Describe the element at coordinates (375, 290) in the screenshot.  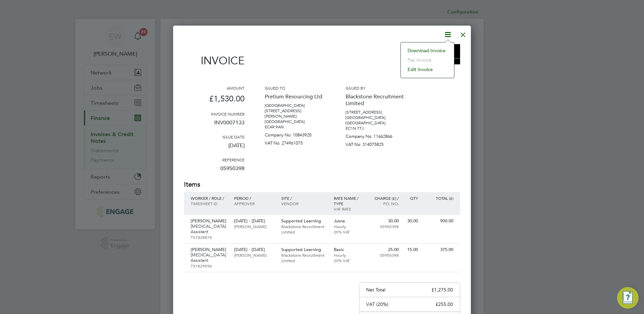
I see `p: Net Total` at that location.